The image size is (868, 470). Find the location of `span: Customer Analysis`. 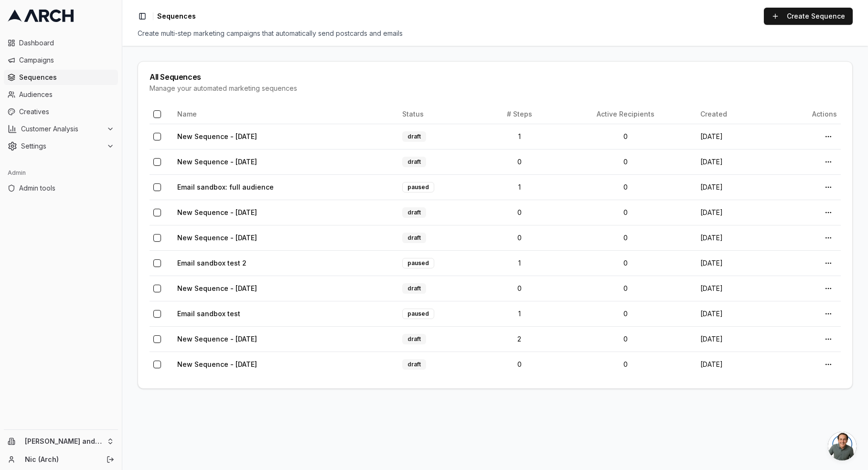

span: Customer Analysis is located at coordinates (62, 129).